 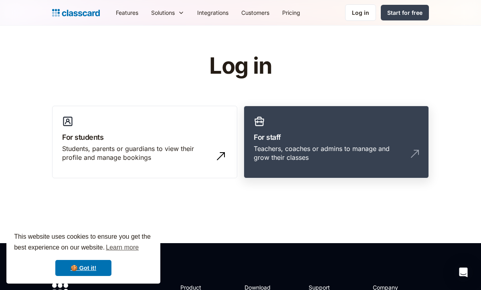 What do you see at coordinates (83, 268) in the screenshot?
I see `a: dismiss cookie message` at bounding box center [83, 268].